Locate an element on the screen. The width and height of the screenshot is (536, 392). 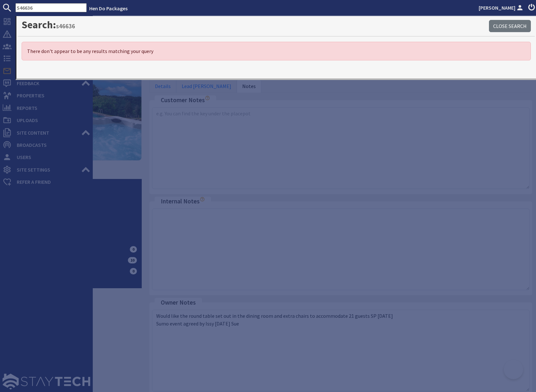
div: There don't appear to be any results matching your query is located at coordinates (276, 51).